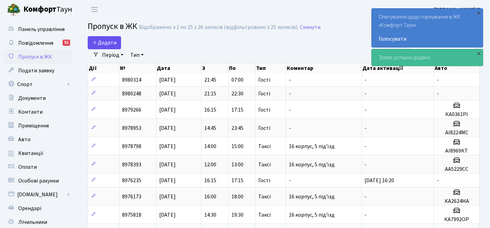  What do you see at coordinates (31, 153) in the screenshot?
I see `span: Квитанції` at bounding box center [31, 153].